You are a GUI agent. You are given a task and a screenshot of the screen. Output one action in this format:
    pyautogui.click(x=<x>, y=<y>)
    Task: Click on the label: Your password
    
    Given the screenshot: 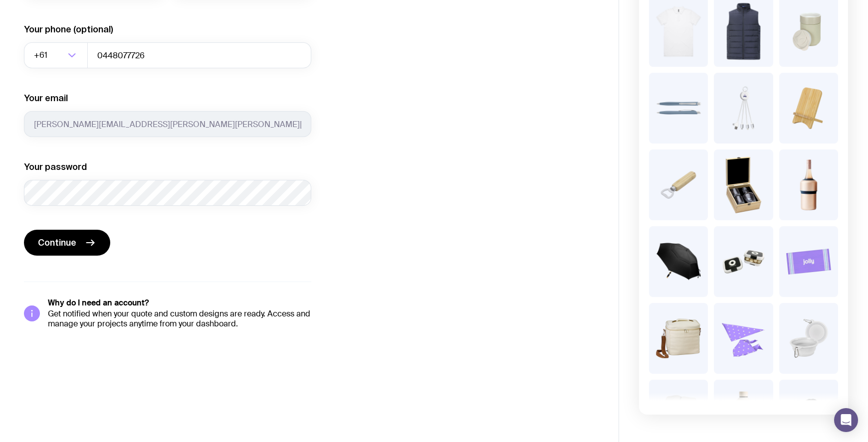 What is the action you would take?
    pyautogui.click(x=55, y=167)
    